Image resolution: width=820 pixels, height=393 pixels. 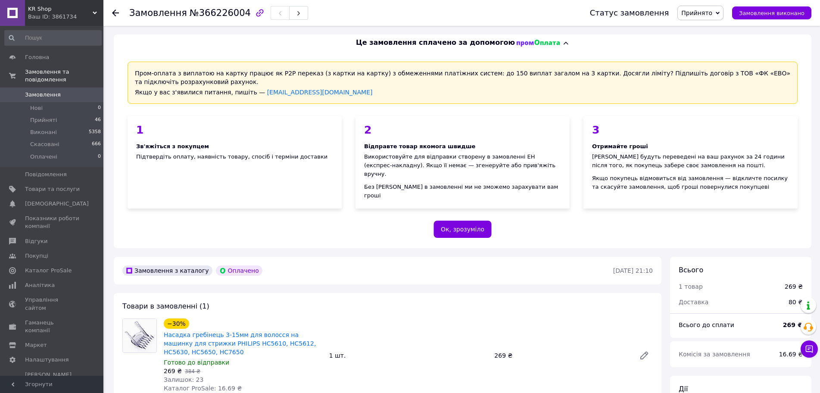 I want to click on span: 269 ₴, so click(x=173, y=371).